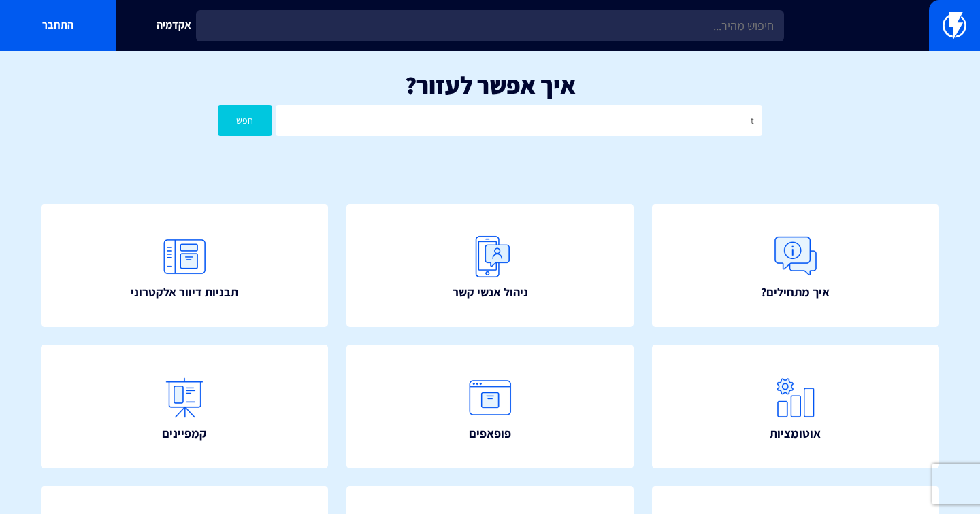 The image size is (980, 514). I want to click on h1: איך אפשר לעזור?, so click(490, 85).